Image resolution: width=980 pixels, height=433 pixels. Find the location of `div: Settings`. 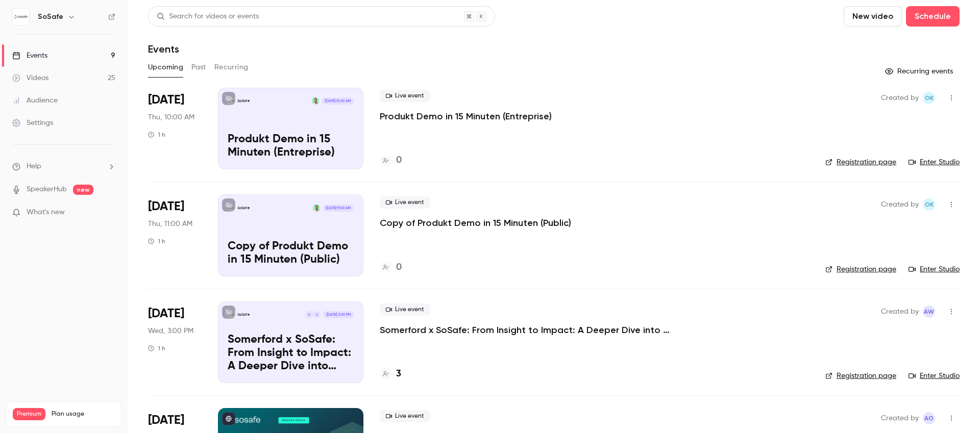

div: Settings is located at coordinates (33, 123).